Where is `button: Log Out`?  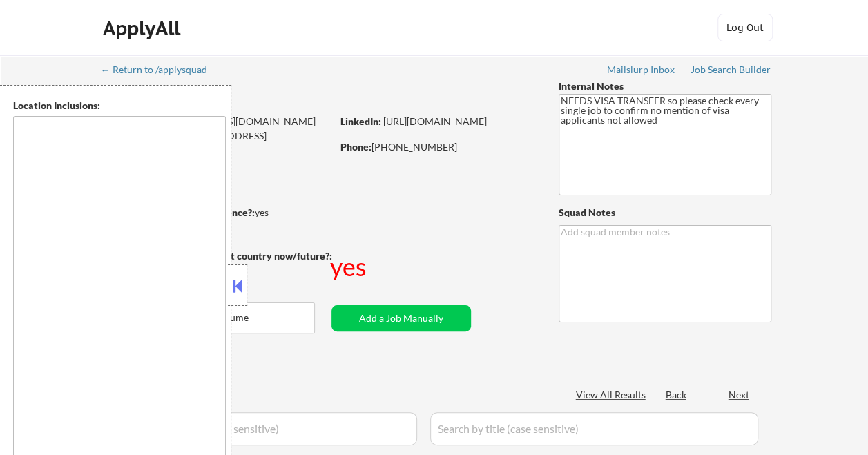
button: Log Out is located at coordinates (746, 28).